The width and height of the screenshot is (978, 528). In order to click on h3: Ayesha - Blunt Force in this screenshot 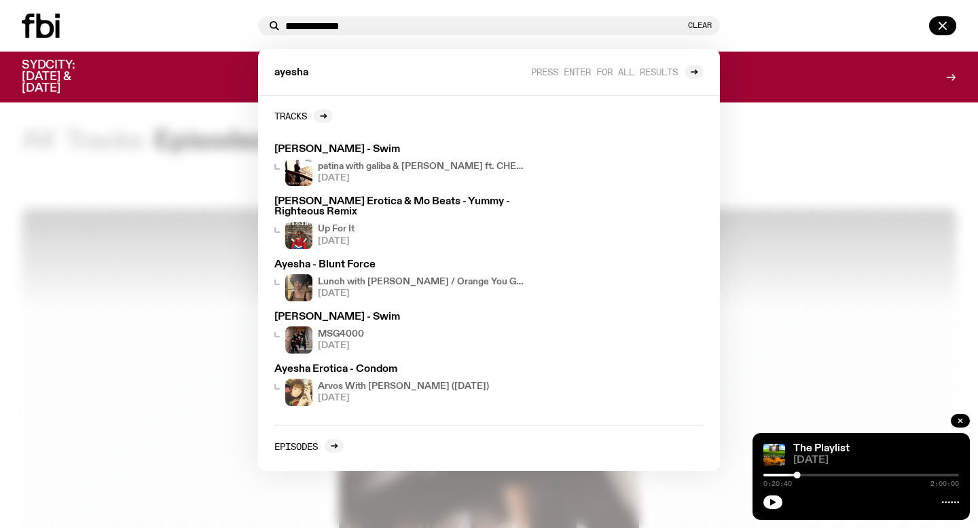, I will do `click(399, 265)`.